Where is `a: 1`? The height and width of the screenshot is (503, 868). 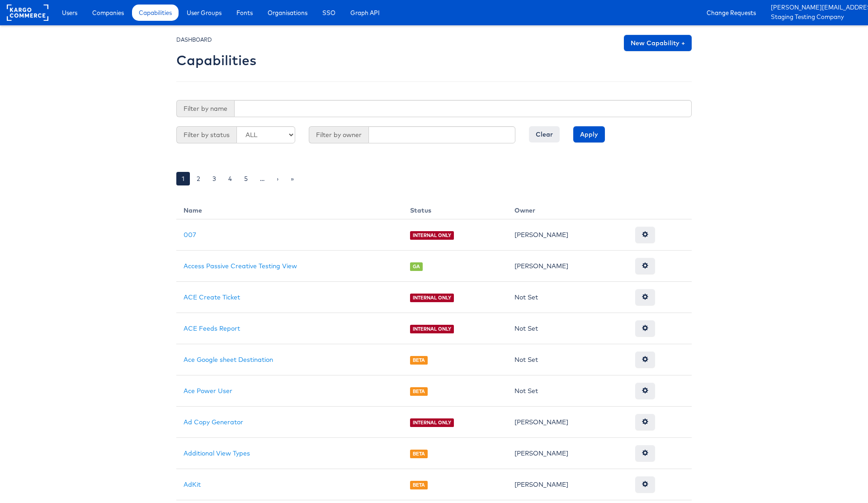 a: 1 is located at coordinates (183, 179).